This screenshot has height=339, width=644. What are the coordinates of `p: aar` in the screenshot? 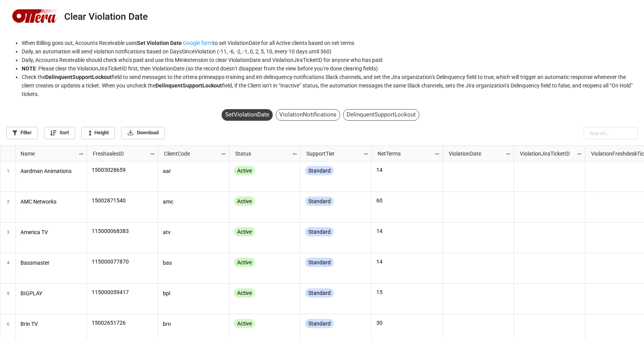 It's located at (194, 172).